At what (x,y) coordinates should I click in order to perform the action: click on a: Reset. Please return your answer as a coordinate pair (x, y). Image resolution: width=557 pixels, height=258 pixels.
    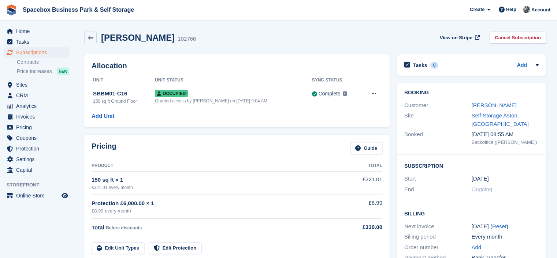
    Looking at the image, I should click on (499, 226).